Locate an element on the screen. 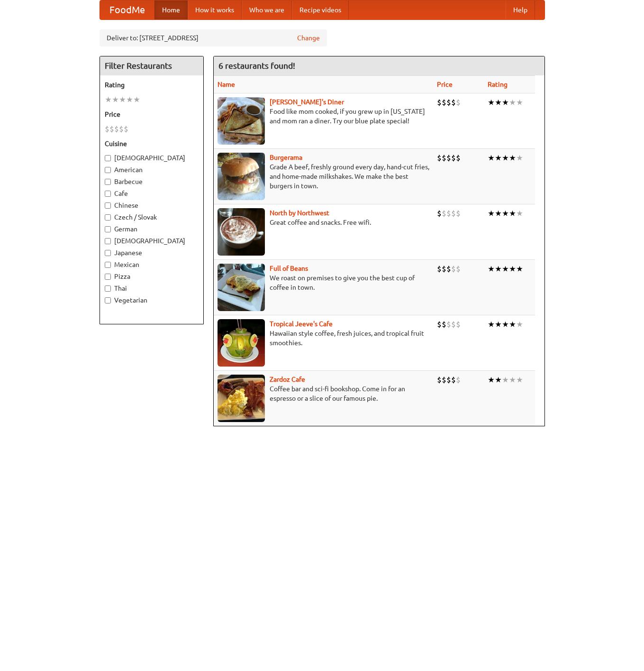 This screenshot has width=644, height=671. label: Mexican is located at coordinates (152, 265).